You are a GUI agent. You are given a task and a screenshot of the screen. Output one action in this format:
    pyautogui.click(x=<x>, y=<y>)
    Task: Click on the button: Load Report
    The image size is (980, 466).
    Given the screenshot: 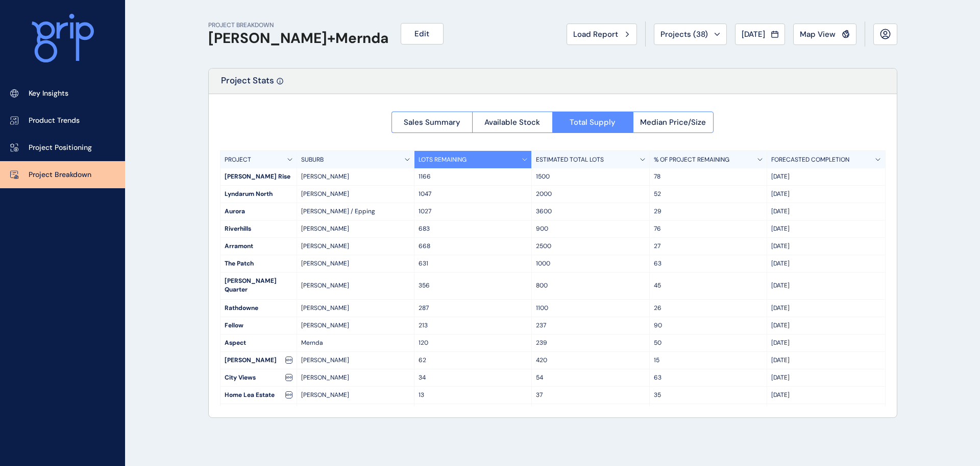 What is the action you would take?
    pyautogui.click(x=602, y=34)
    